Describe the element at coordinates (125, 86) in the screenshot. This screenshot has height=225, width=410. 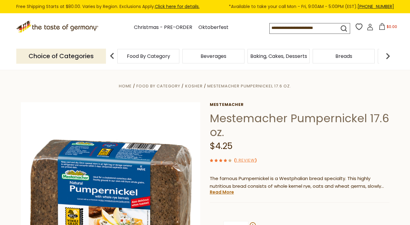
I see `a: Home` at that location.